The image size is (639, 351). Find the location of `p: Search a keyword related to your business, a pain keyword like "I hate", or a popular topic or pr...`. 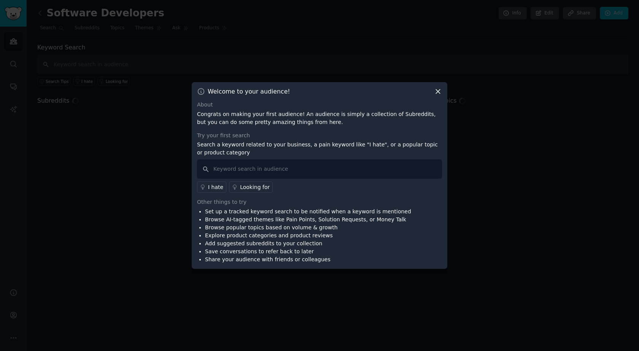

p: Search a keyword related to your business, a pain keyword like "I hate", or a popular topic or pr... is located at coordinates (319, 149).